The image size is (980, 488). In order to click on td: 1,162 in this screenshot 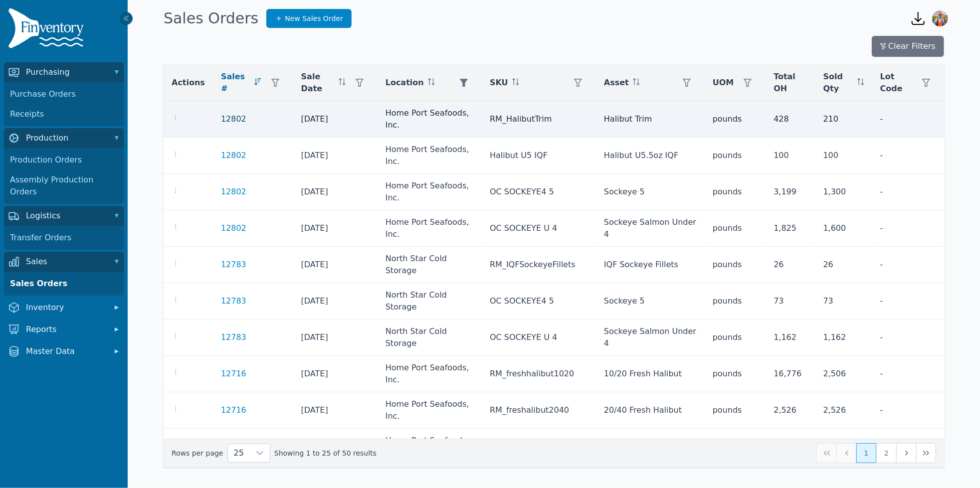, I will do `click(844, 338)`.